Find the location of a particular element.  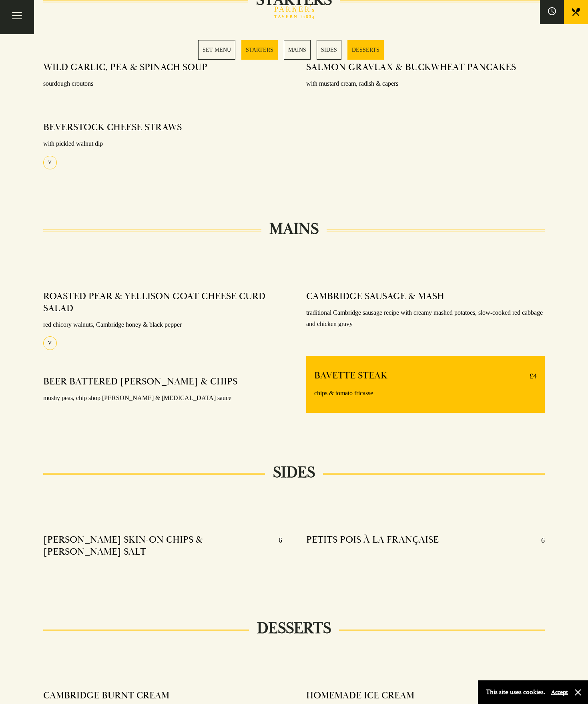

p: with mustard cream, radish & capers is located at coordinates (425, 84).